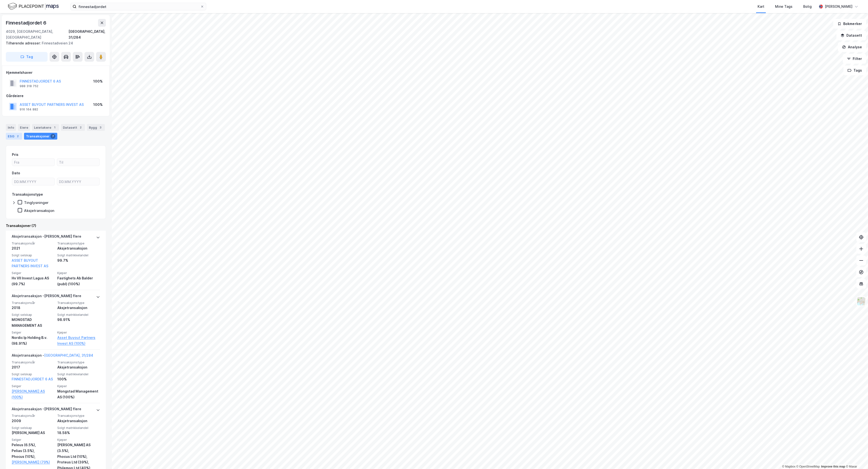 This screenshot has width=868, height=469. I want to click on div: Bolig, so click(807, 6).